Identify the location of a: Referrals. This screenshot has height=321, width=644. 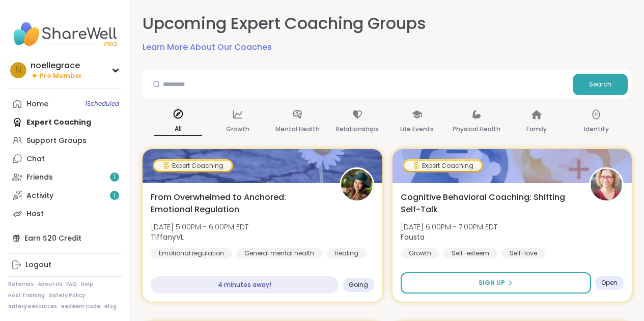
(20, 285).